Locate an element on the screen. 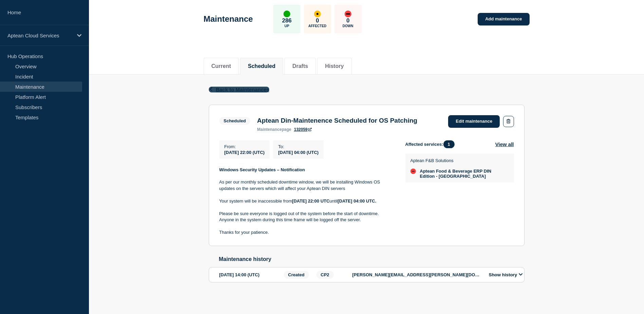 This screenshot has width=644, height=314. p: 286 is located at coordinates (287, 21).